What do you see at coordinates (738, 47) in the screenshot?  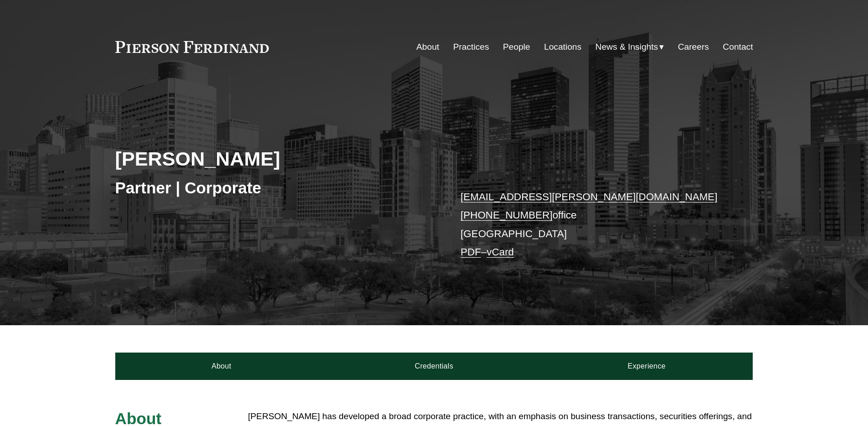 I see `a: Contact` at bounding box center [738, 47].